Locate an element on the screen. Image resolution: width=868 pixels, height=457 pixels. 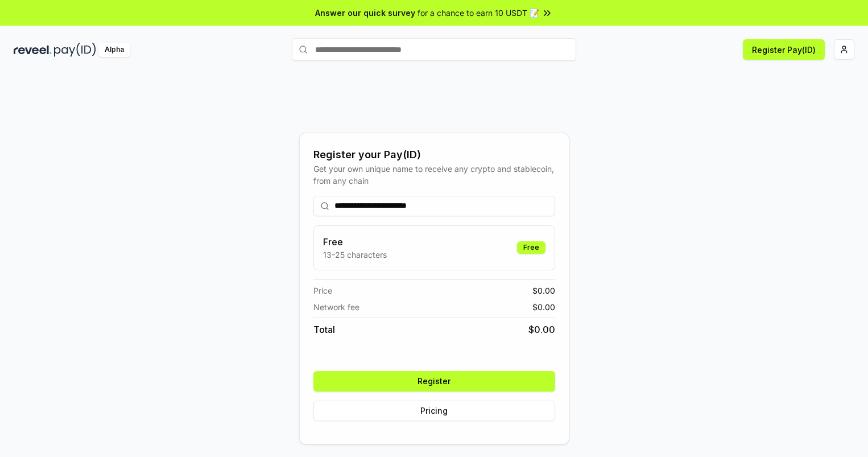
p: 13-25 characters is located at coordinates (355, 254).